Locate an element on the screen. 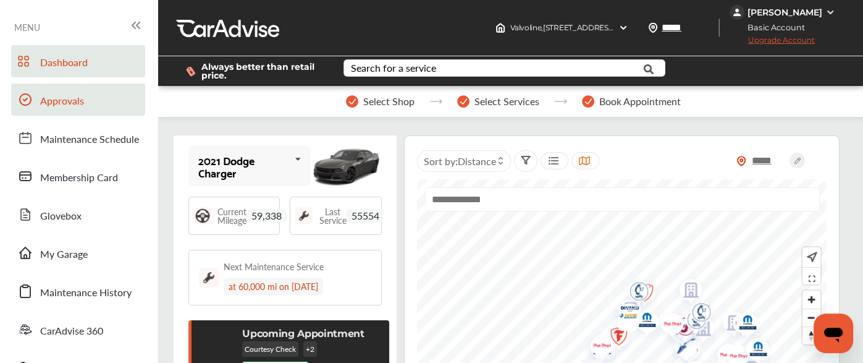 This screenshot has height=363, width=863. span: 59,338 is located at coordinates (266, 216).